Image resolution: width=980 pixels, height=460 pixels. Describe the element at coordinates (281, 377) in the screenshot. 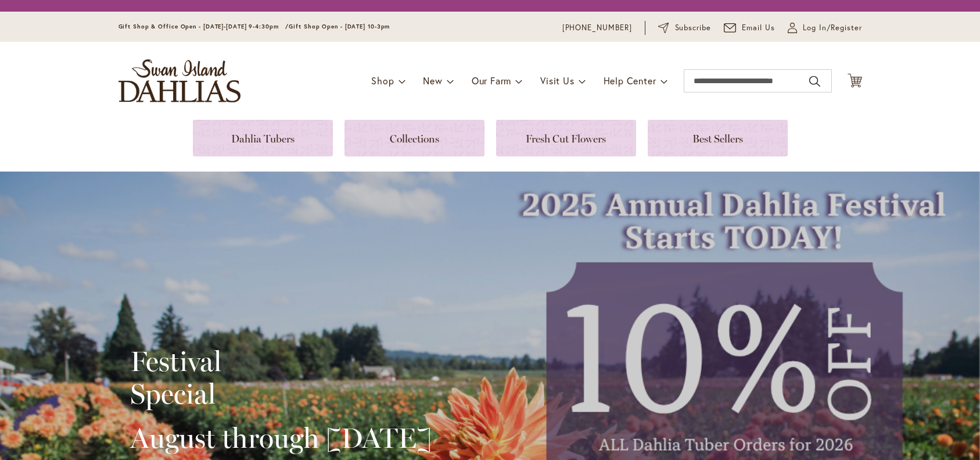

I see `h2: Festival Special` at that location.